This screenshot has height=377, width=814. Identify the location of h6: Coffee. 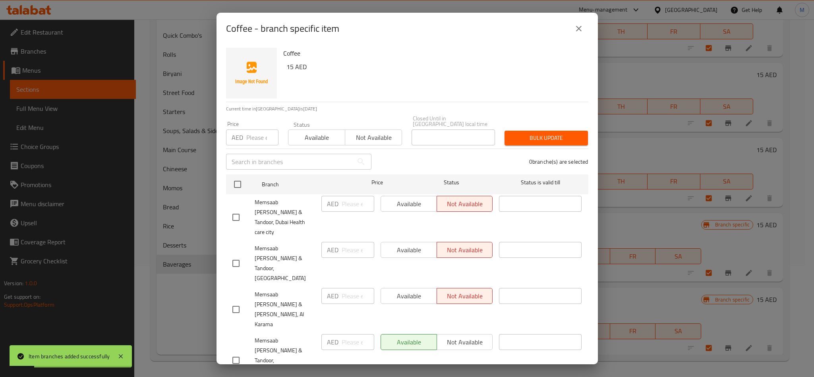
(433, 53).